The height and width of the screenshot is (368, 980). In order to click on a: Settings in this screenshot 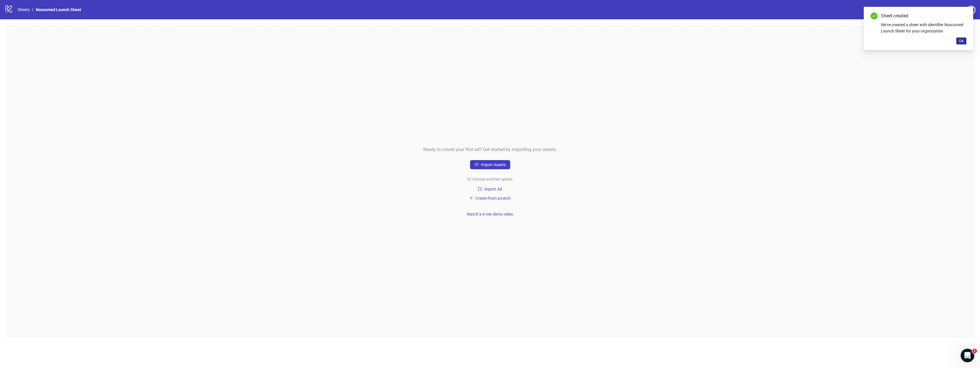, I will do `click(949, 10)`.